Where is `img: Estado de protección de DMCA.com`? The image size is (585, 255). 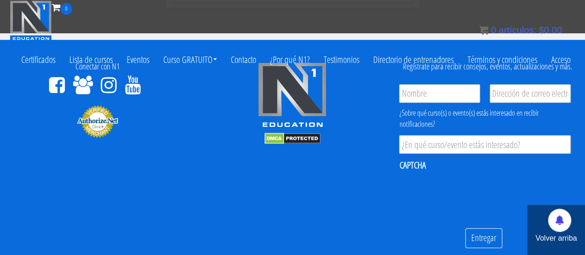 img: Estado de protección de DMCA.com is located at coordinates (292, 138).